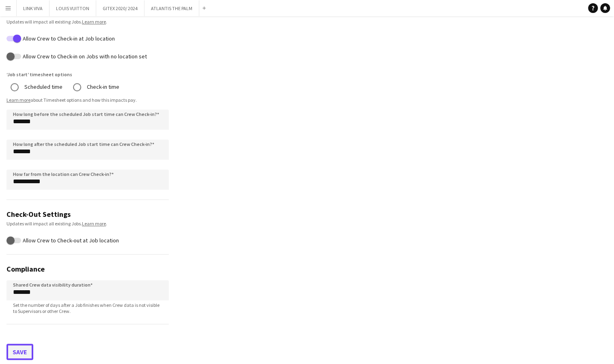  What do you see at coordinates (70, 240) in the screenshot?
I see `label: Allow Crew to Check-out at Job location` at bounding box center [70, 240].